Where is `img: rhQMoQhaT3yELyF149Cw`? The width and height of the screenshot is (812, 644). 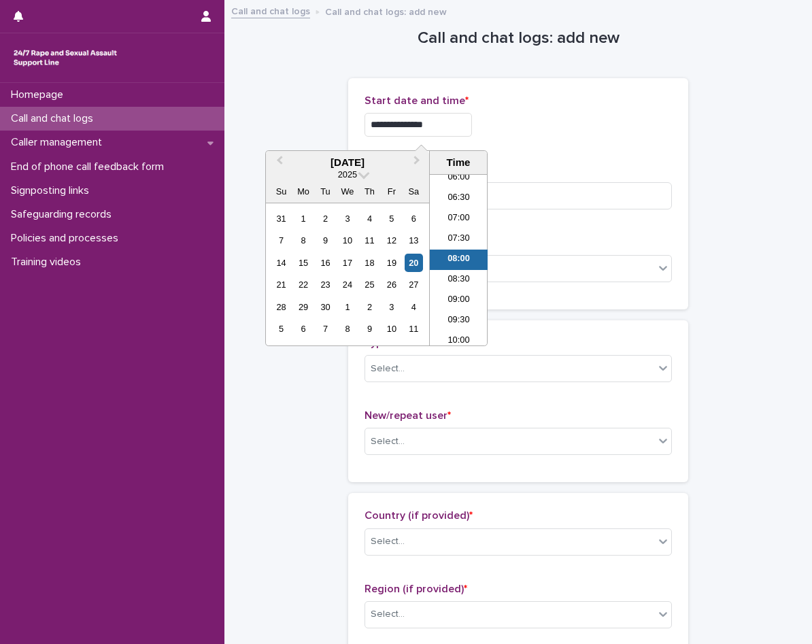 img: rhQMoQhaT3yELyF149Cw is located at coordinates (65, 58).